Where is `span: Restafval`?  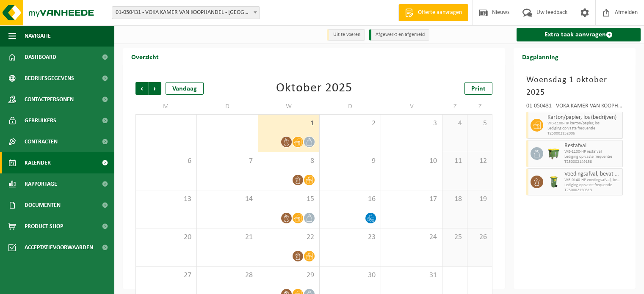
span: Restafval is located at coordinates (592, 146).